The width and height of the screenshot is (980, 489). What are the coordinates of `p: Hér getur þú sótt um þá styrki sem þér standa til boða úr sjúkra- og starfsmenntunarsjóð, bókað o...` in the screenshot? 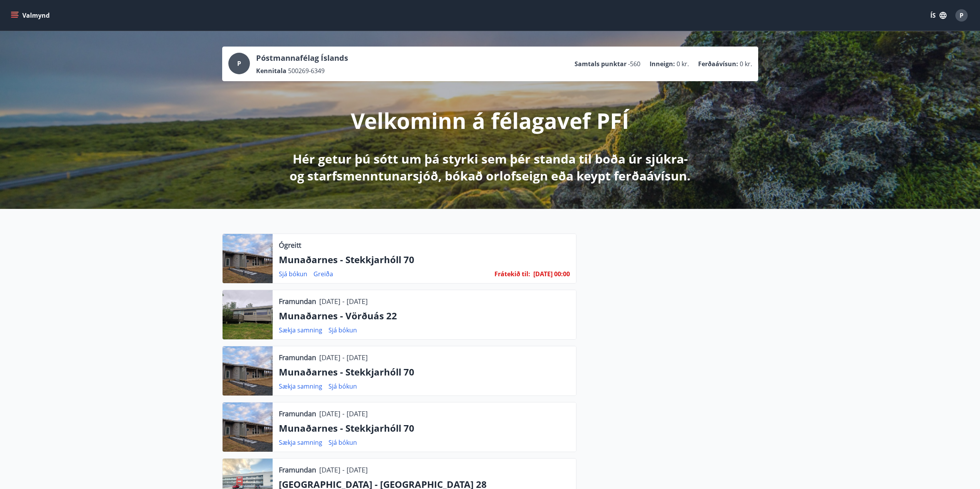 It's located at (490, 168).